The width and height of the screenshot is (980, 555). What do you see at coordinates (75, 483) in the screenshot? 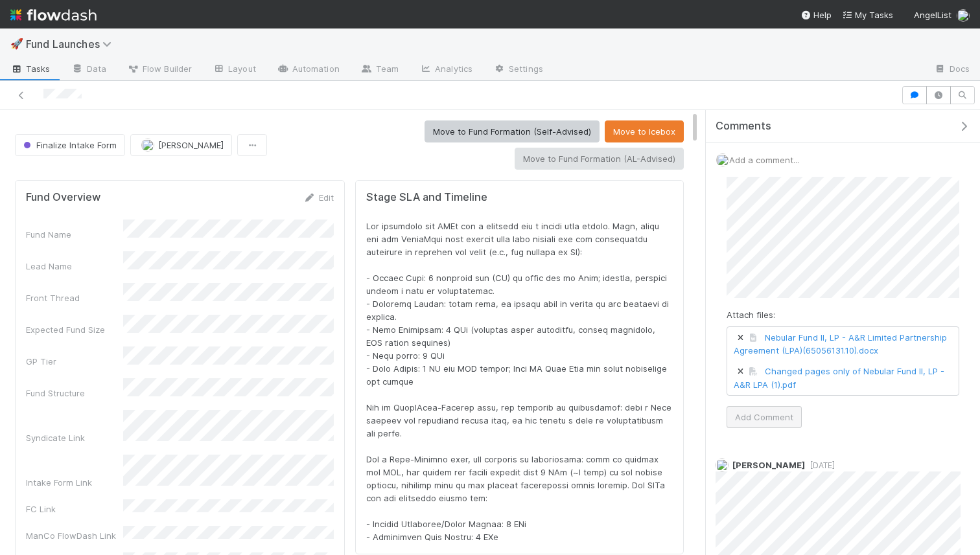
I see `div: Intake Form Link` at bounding box center [75, 483].